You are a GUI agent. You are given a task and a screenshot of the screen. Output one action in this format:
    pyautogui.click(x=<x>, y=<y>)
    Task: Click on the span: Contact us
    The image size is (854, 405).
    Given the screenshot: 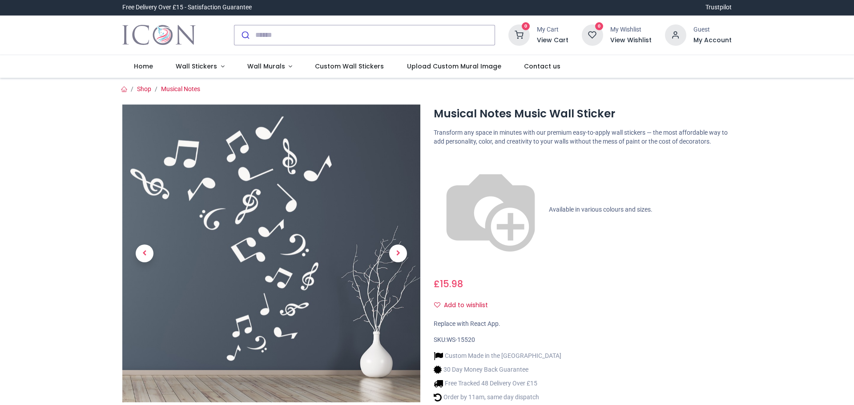 What is the action you would take?
    pyautogui.click(x=542, y=66)
    